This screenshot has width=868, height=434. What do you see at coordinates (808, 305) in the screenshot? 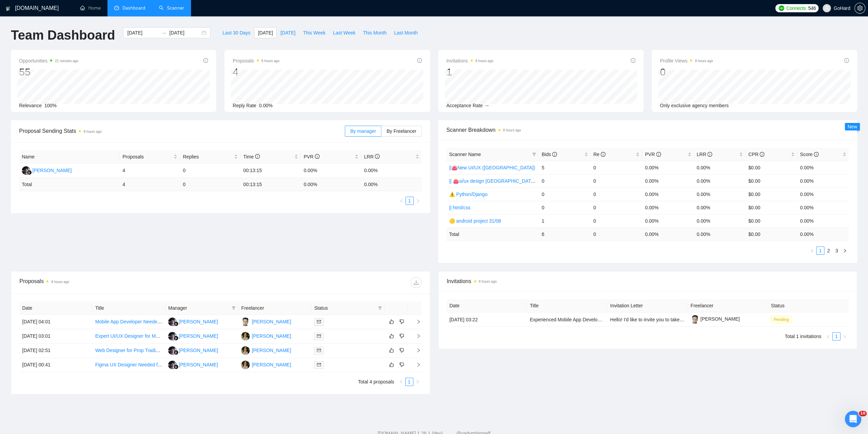
I see `th: Status` at bounding box center [808, 305].